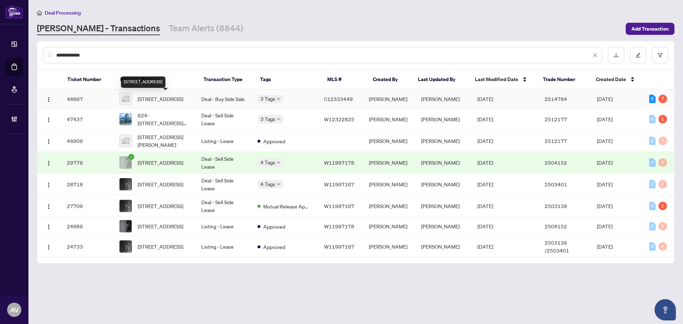  I want to click on span: download, so click(616, 55).